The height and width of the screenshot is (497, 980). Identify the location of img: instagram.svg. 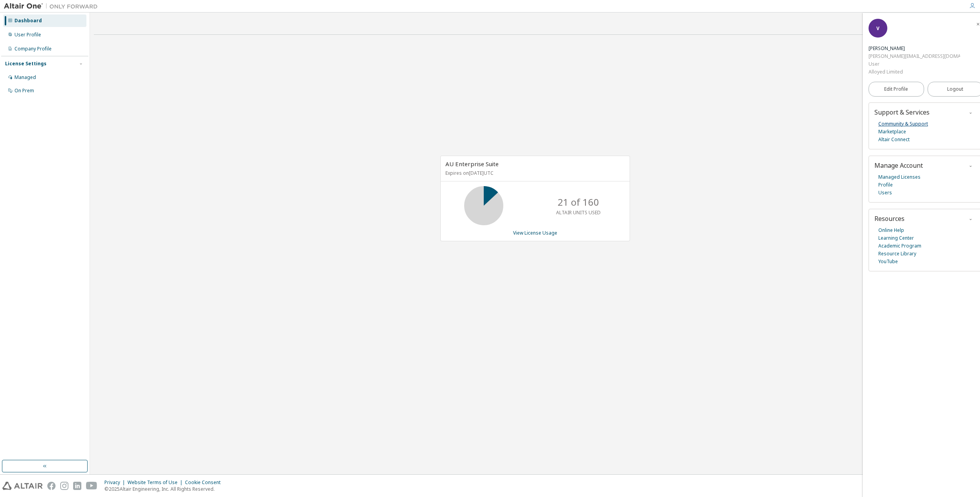
(64, 486).